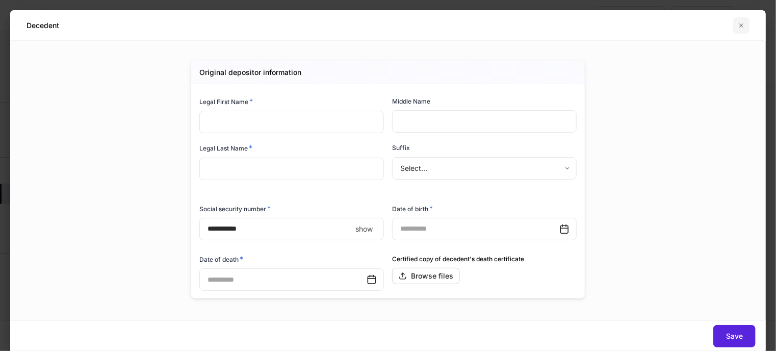  What do you see at coordinates (250, 72) in the screenshot?
I see `h5: Original depositor information` at bounding box center [250, 72].